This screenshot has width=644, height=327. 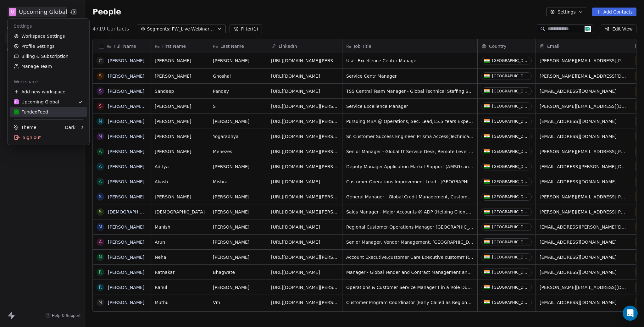 What do you see at coordinates (48, 26) in the screenshot?
I see `div: Settings` at bounding box center [48, 26].